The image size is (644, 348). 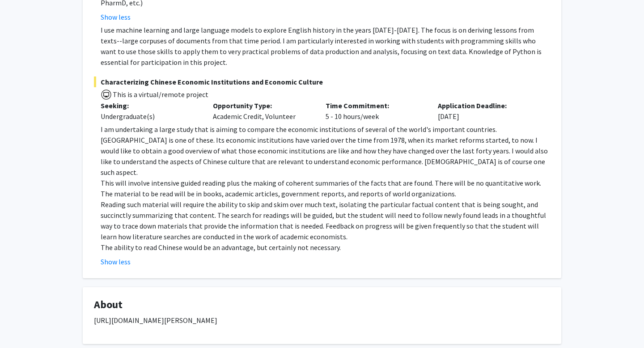 What do you see at coordinates (150, 105) in the screenshot?
I see `p: Seeking:` at bounding box center [150, 105].